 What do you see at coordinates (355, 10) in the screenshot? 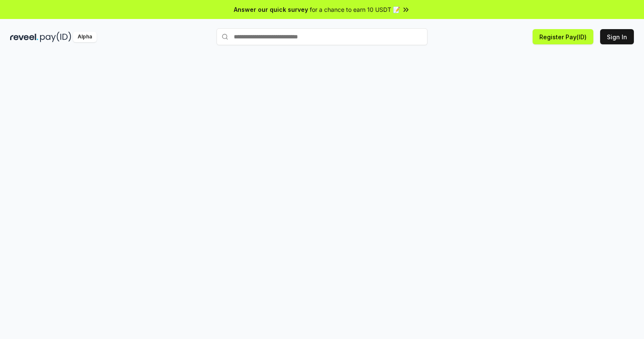
I see `span: for a chance to earn 10 USDT 📝` at bounding box center [355, 10].